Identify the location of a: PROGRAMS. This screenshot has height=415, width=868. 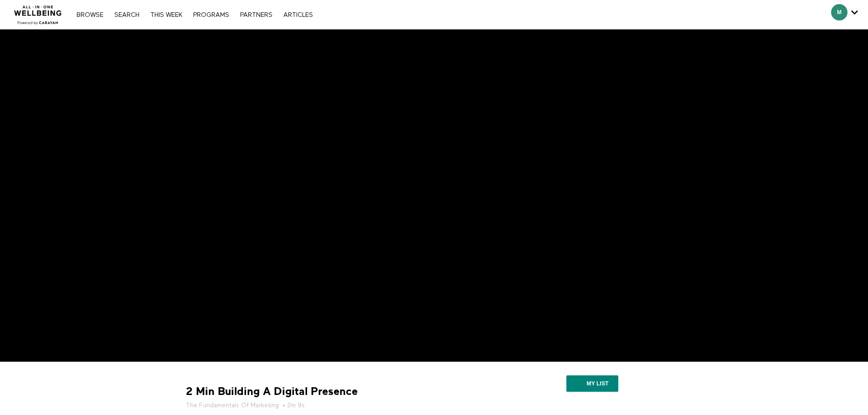
(211, 15).